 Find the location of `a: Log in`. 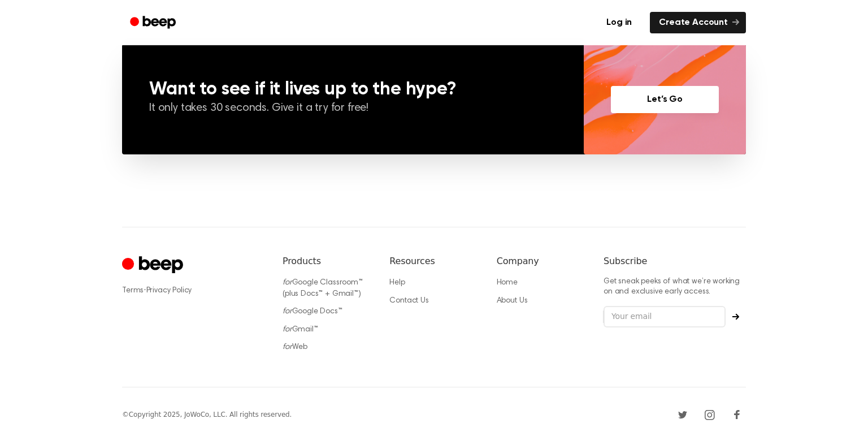

a: Log in is located at coordinates (619, 23).